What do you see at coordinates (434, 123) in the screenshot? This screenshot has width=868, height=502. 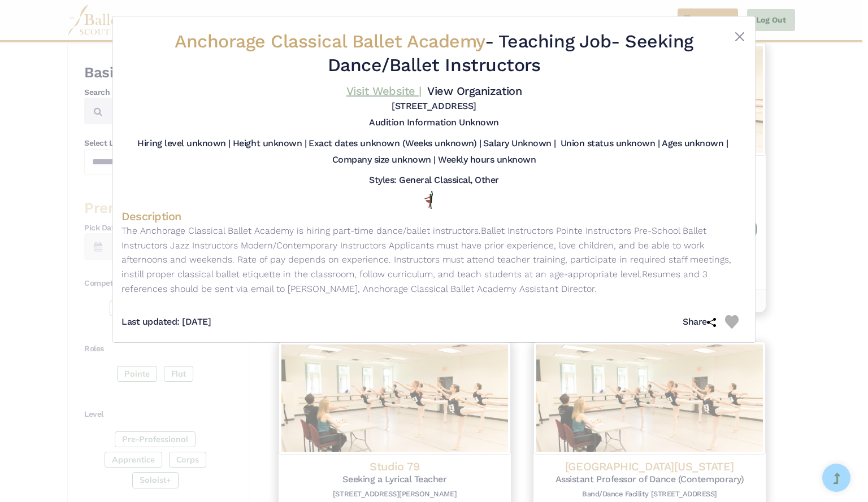 I see `h5: Audition Information Unknown` at bounding box center [434, 123].